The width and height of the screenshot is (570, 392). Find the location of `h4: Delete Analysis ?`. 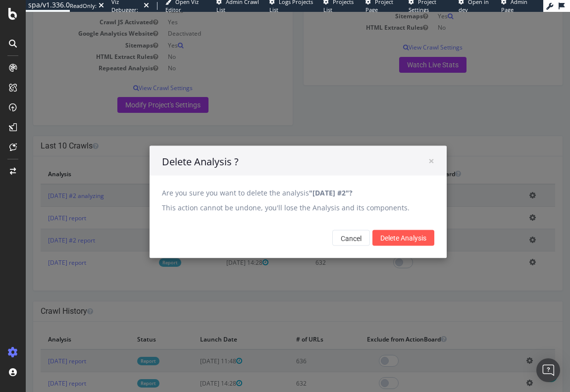

h4: Delete Analysis ? is located at coordinates (272, 150).